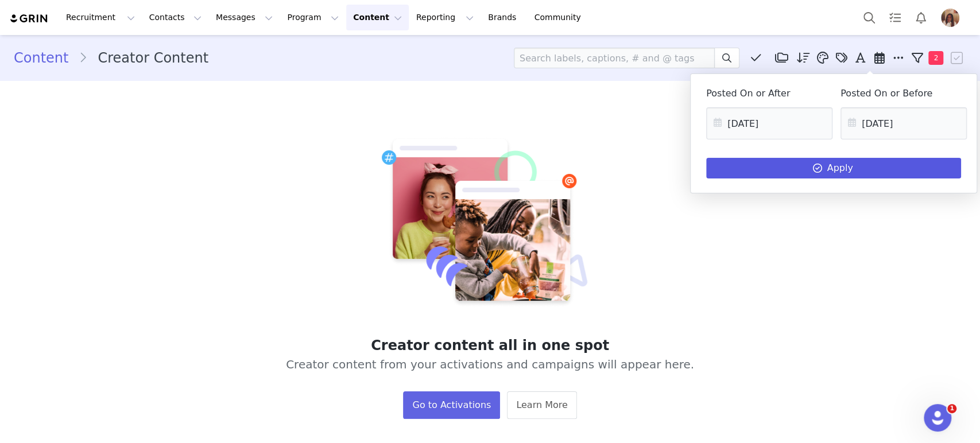 The height and width of the screenshot is (443, 980). What do you see at coordinates (766, 94) in the screenshot?
I see `h4: Posted On or After` at bounding box center [766, 94].